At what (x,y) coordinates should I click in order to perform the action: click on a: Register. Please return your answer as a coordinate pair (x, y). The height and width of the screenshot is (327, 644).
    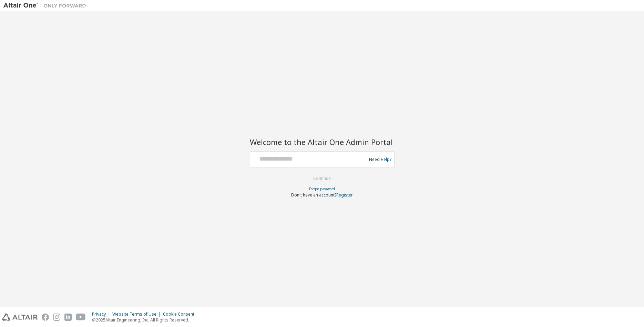
    Looking at the image, I should click on (344, 195).